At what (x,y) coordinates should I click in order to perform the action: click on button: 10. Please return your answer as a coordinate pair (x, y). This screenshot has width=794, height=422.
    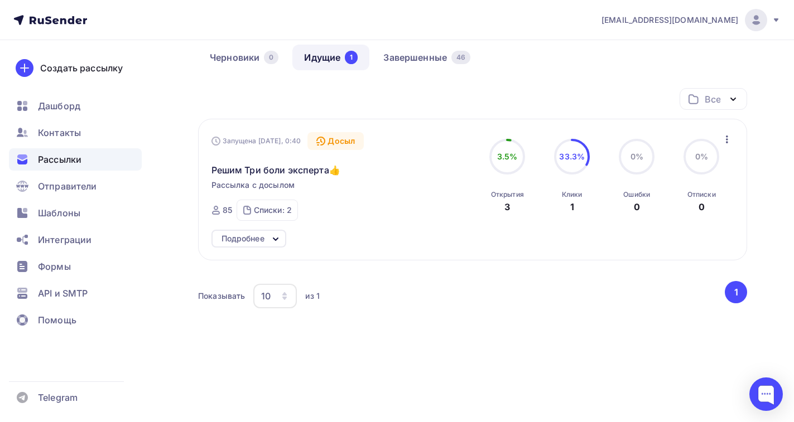
    Looking at the image, I should click on (275, 296).